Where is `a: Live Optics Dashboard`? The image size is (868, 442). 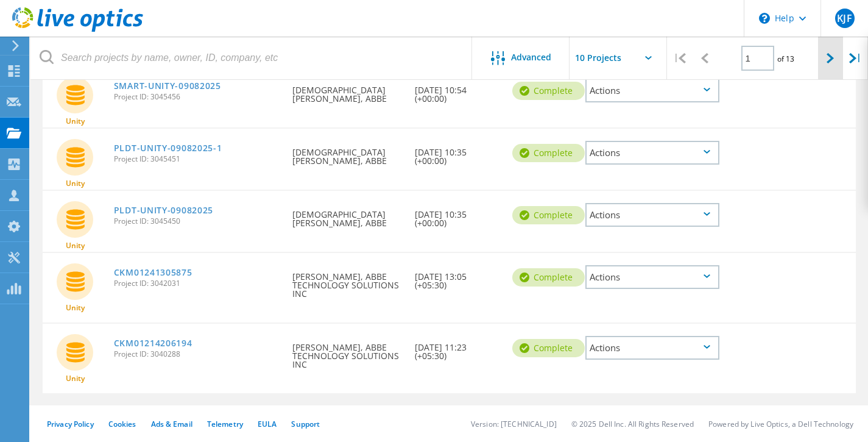 a: Live Optics Dashboard is located at coordinates (77, 30).